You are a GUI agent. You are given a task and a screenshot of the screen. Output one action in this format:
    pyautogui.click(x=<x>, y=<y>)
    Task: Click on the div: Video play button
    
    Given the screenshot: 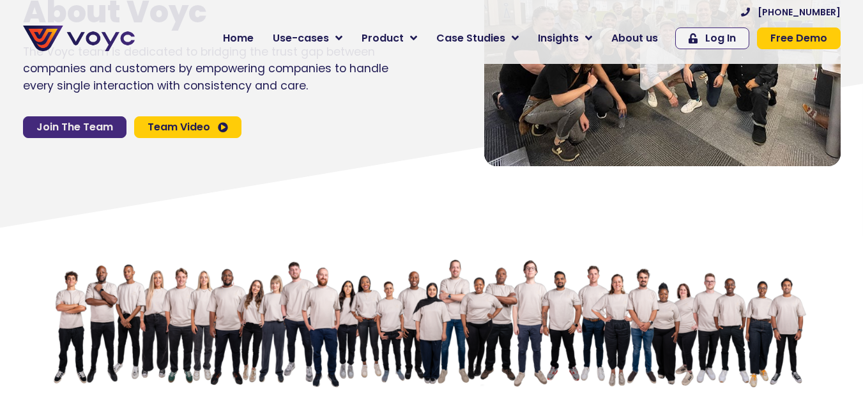 What is the action you would take?
    pyautogui.click(x=662, y=65)
    